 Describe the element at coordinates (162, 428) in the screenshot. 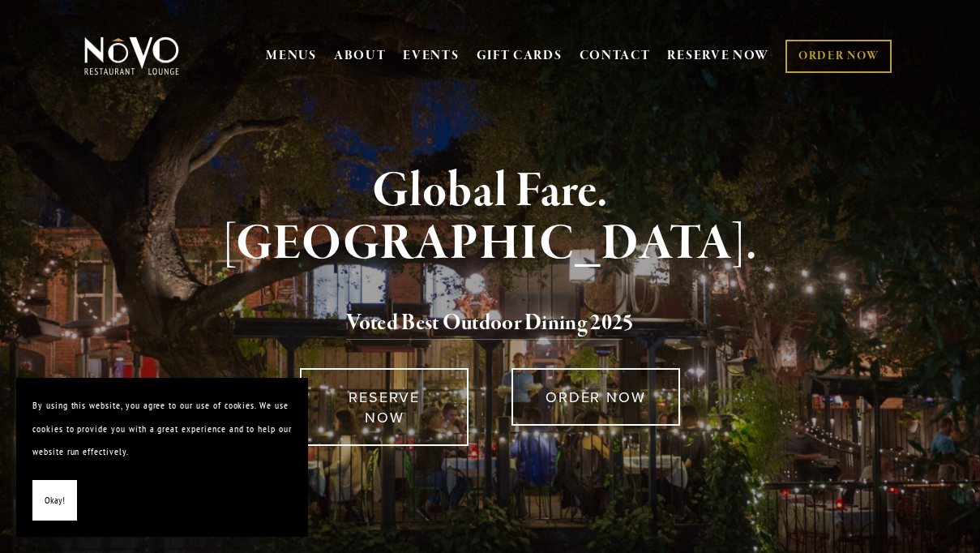

I see `p: By using this website, you agree to our use of cookies. We use cookies to provide you with a grea...` at that location.